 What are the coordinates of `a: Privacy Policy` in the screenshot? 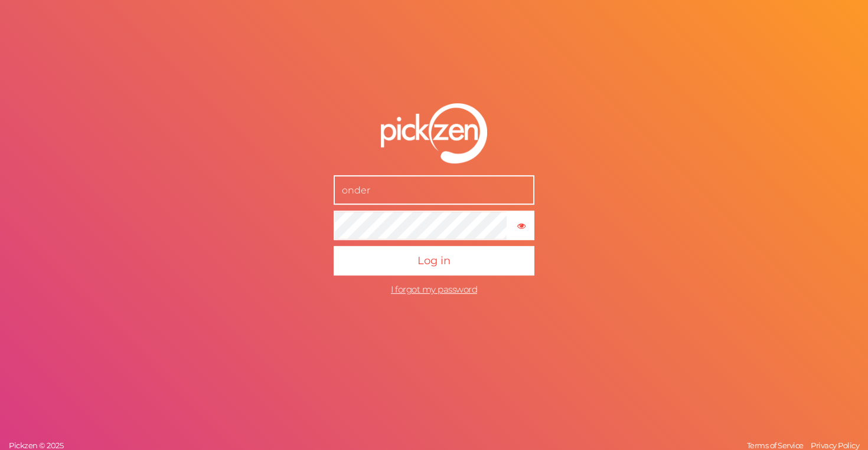 It's located at (834, 446).